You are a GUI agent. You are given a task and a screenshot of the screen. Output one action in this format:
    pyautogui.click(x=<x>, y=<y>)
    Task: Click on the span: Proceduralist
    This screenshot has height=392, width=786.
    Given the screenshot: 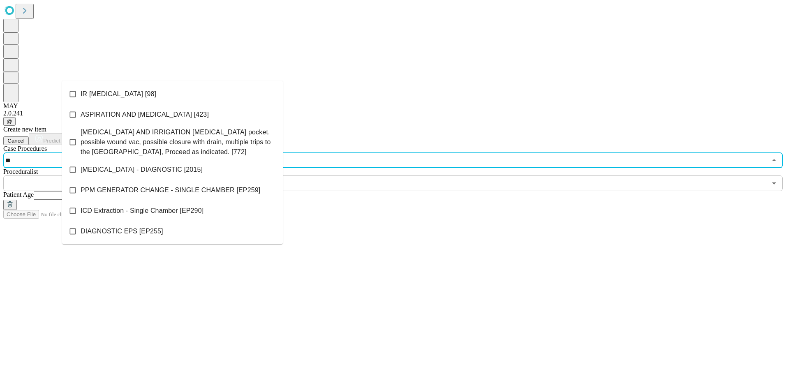 What is the action you would take?
    pyautogui.click(x=21, y=171)
    